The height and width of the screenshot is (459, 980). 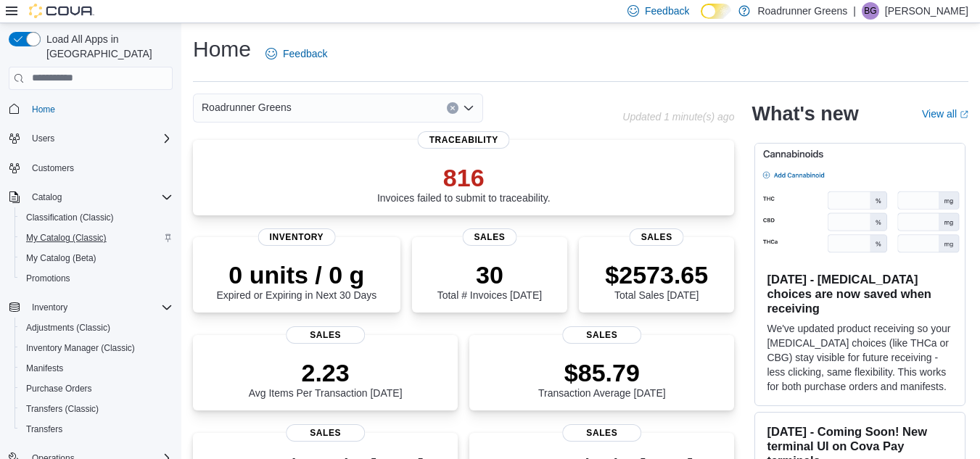 What do you see at coordinates (870, 11) in the screenshot?
I see `span: BG` at bounding box center [870, 11].